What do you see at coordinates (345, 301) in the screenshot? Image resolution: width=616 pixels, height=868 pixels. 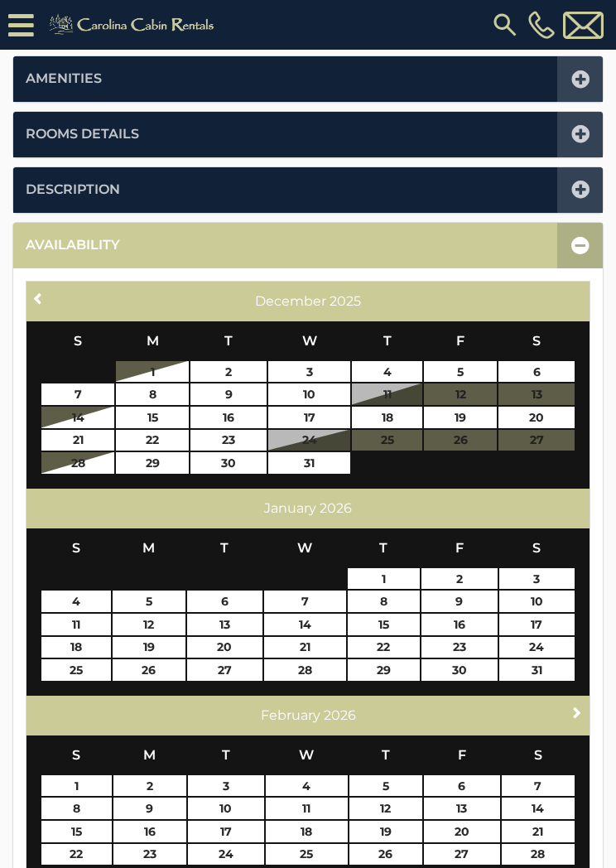 I see `span: 2025` at bounding box center [345, 301].